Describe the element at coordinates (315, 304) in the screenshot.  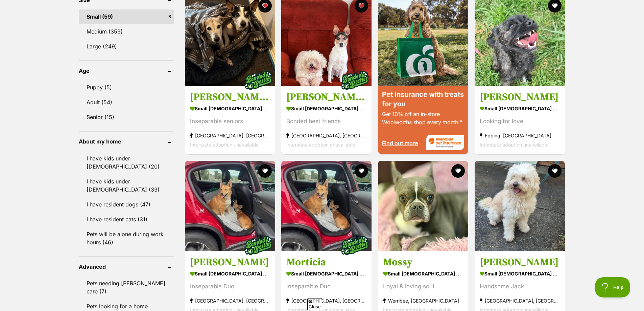
I see `span: Close` at that location.